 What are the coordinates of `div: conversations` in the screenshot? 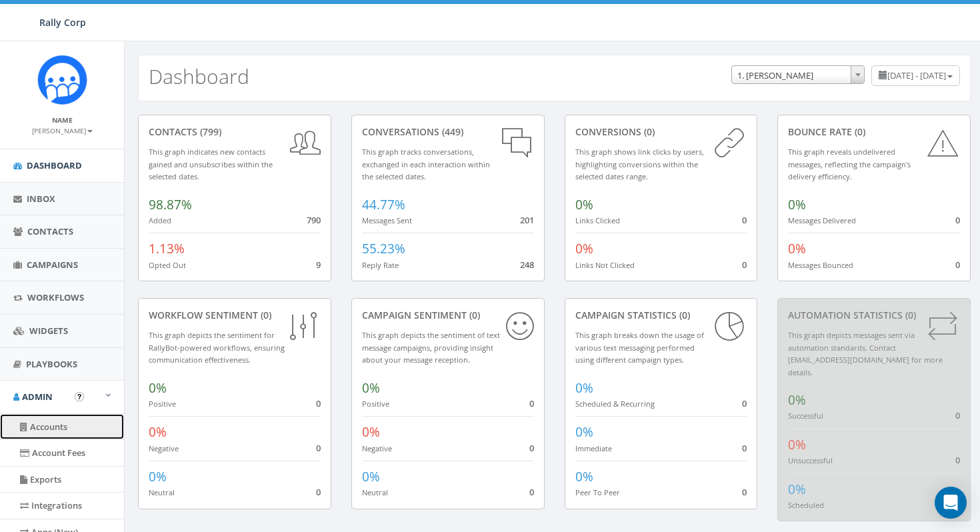 It's located at (448, 132).